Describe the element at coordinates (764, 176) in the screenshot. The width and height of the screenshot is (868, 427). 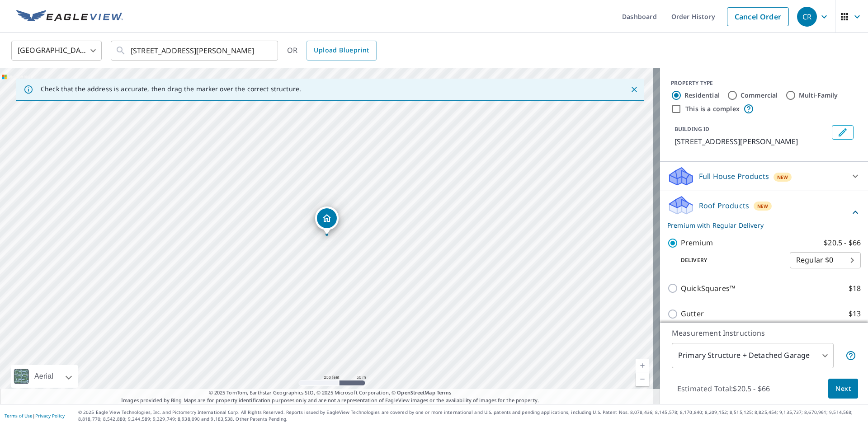
I see `div: Full House ProductsNew` at that location.